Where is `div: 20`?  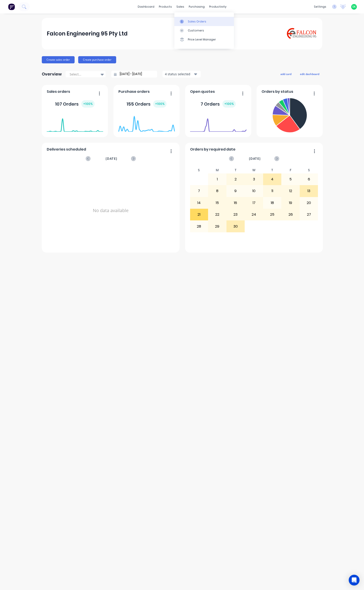
div: 20 is located at coordinates (309, 203).